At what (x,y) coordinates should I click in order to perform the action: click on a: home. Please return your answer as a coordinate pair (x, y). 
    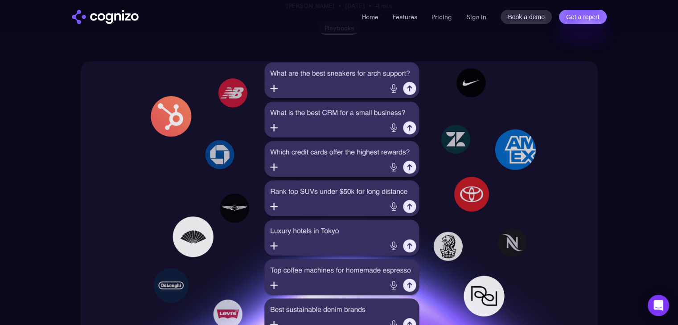
    Looking at the image, I should click on (105, 17).